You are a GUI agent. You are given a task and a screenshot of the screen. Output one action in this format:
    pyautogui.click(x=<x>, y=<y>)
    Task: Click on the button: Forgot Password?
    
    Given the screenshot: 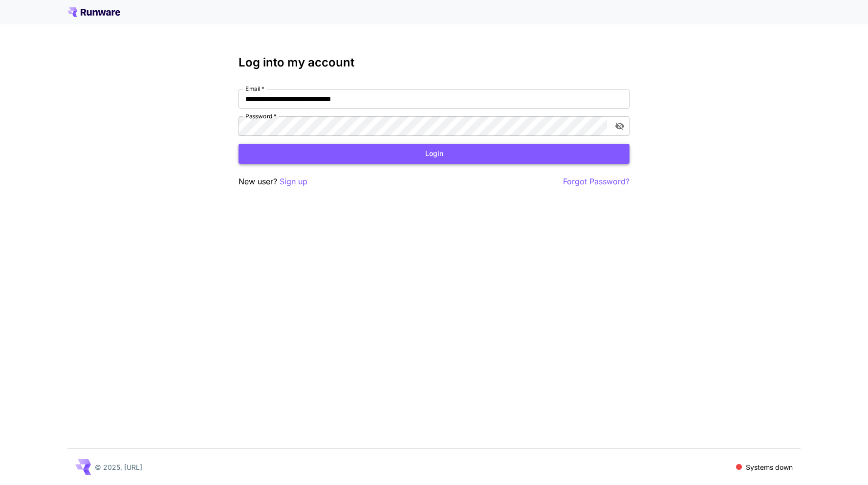 What is the action you would take?
    pyautogui.click(x=596, y=181)
    